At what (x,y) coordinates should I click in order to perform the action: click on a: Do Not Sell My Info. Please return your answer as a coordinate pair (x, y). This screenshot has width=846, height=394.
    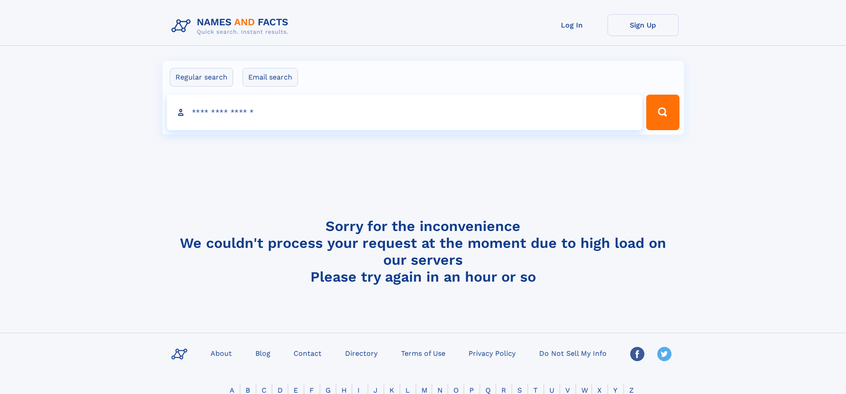
    Looking at the image, I should click on (573, 353).